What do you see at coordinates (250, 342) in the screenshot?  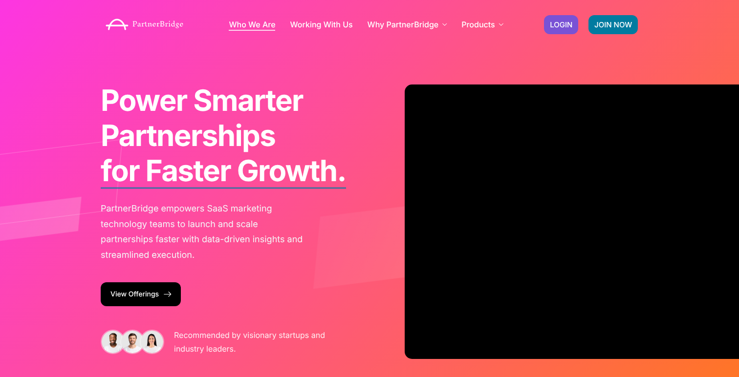 I see `p: Recommended by visionary startups and industry leaders.` at bounding box center [250, 342].